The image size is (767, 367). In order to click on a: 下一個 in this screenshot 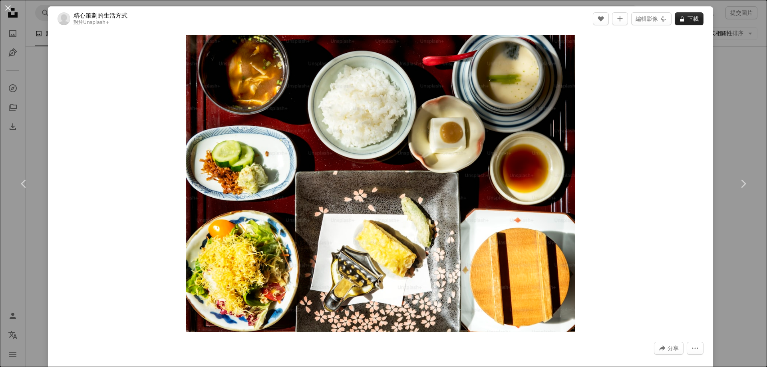, I will do `click(743, 184)`.